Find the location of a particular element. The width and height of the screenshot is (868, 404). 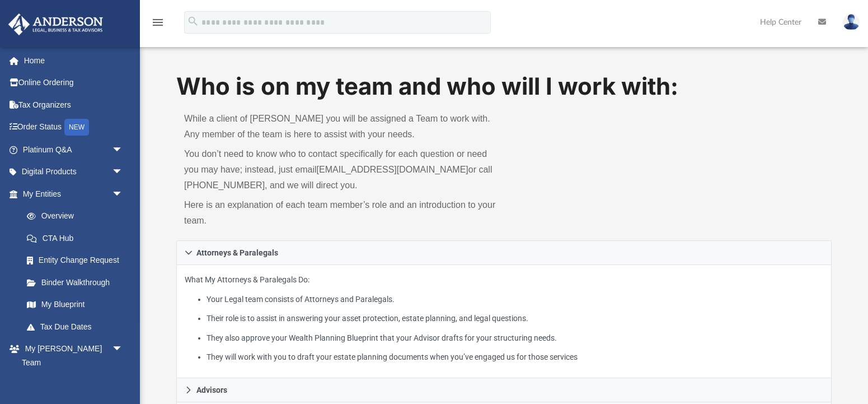

a: Tax Organizers is located at coordinates (74, 105).